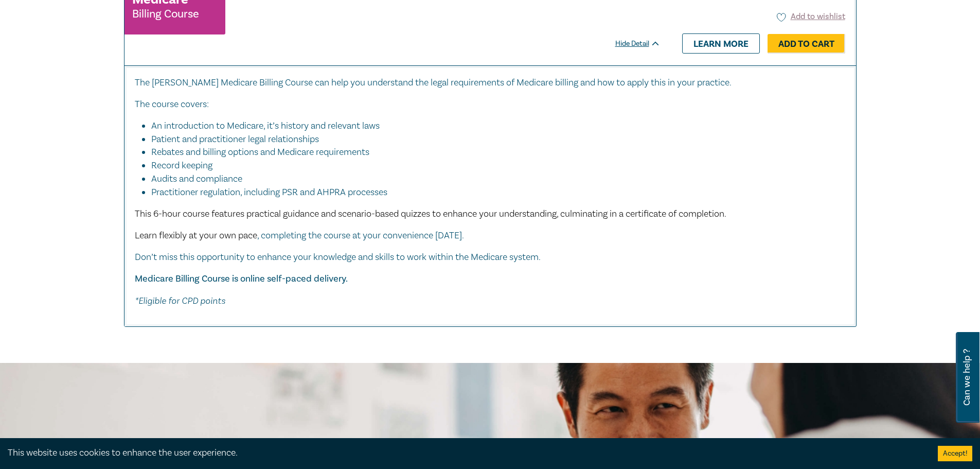  What do you see at coordinates (465, 453) in the screenshot?
I see `div: This website uses cookies to enhance the user experience.` at bounding box center [465, 453].